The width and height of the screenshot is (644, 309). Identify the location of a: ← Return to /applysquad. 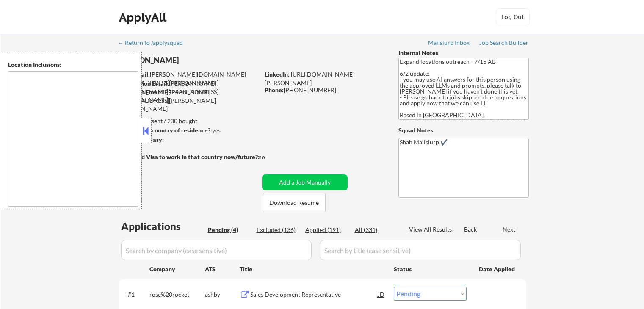
(154, 43).